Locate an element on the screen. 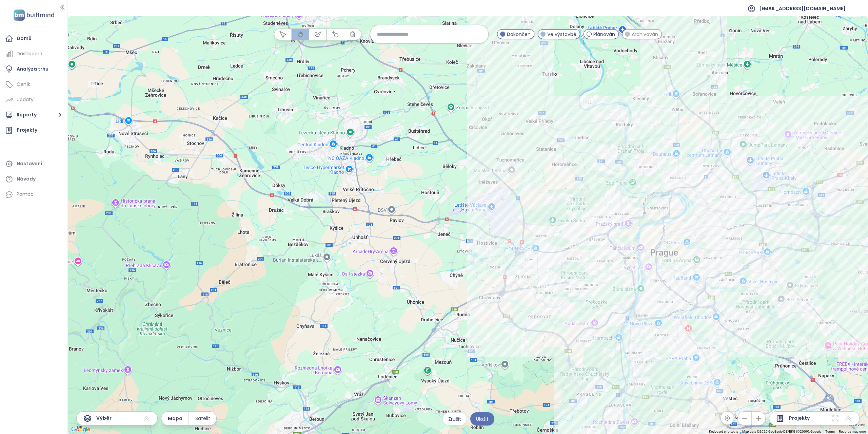 The image size is (868, 434). a: Návody is located at coordinates (33, 179).